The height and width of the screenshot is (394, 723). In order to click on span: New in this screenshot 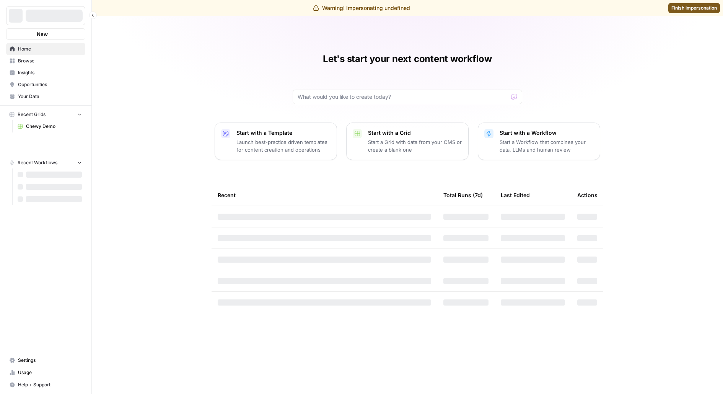, I will do `click(42, 34)`.